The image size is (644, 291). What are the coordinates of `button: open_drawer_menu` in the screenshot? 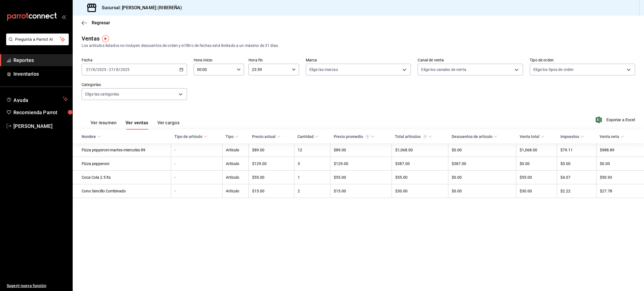 It's located at (63, 17).